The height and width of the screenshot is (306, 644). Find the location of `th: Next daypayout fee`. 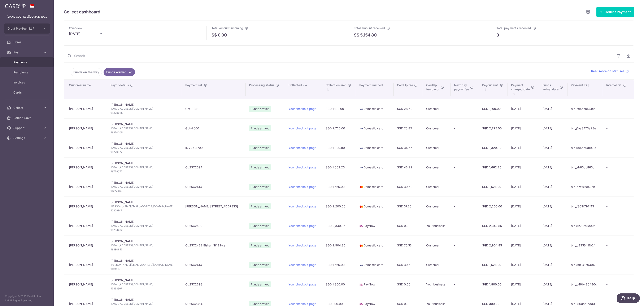

th: Next daypayout fee is located at coordinates (464, 89).